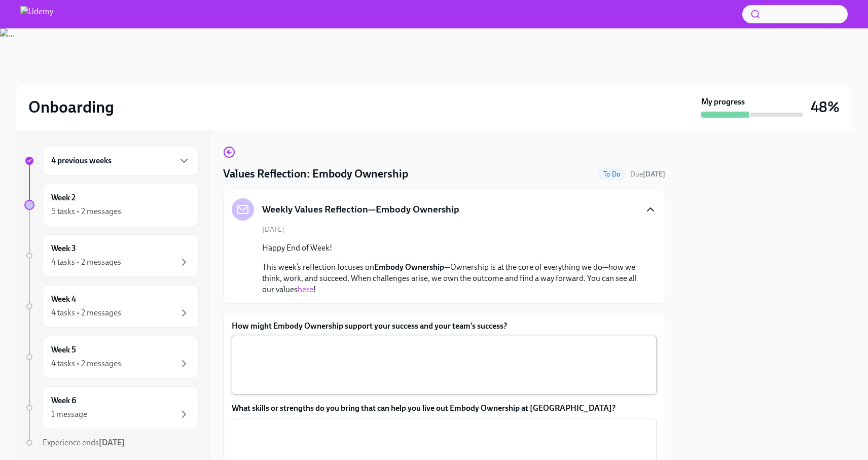  What do you see at coordinates (111, 256) in the screenshot?
I see `a: Week 34 tasks • 2 messages` at bounding box center [111, 256].